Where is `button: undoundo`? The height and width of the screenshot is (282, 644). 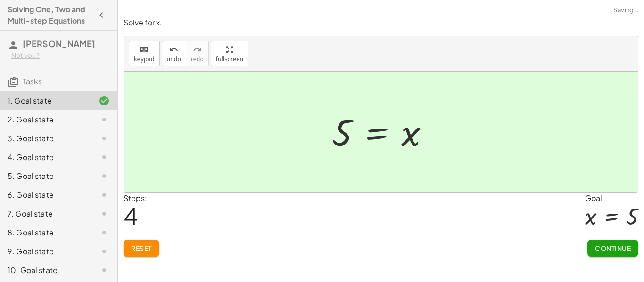 button: undoundo is located at coordinates (174, 54).